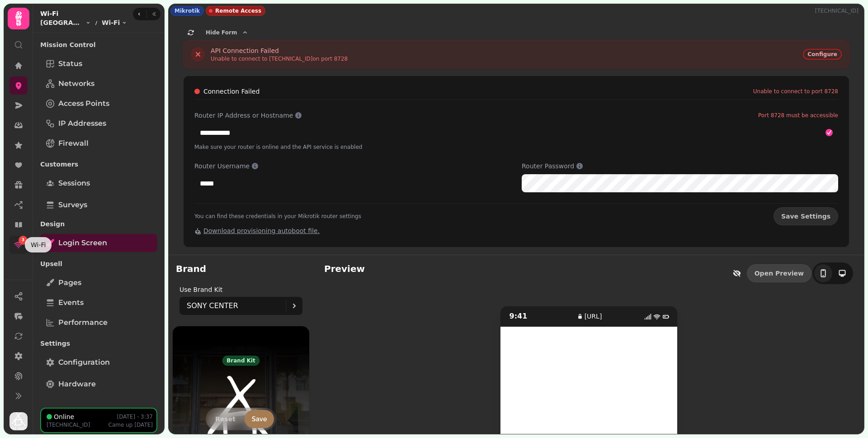 The width and height of the screenshot is (868, 438). I want to click on a: Surveys, so click(99, 205).